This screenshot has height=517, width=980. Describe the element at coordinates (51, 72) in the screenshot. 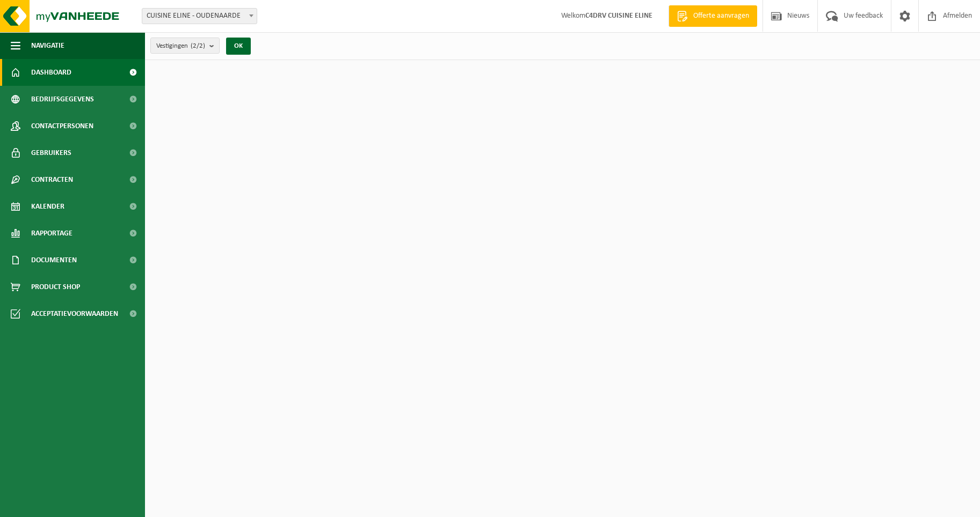

I see `span: Dashboard` at that location.